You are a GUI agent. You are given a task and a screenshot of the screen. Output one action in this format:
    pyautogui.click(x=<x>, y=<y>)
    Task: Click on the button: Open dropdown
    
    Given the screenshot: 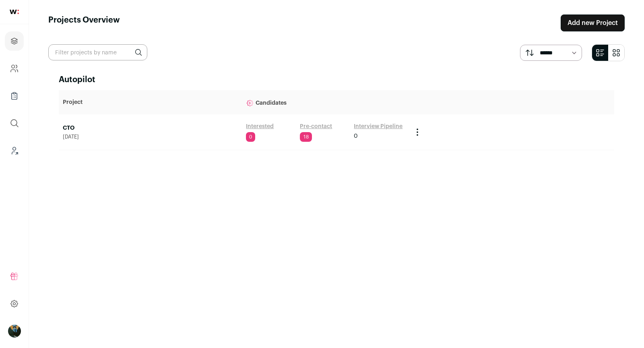 What is the action you would take?
    pyautogui.click(x=15, y=331)
    